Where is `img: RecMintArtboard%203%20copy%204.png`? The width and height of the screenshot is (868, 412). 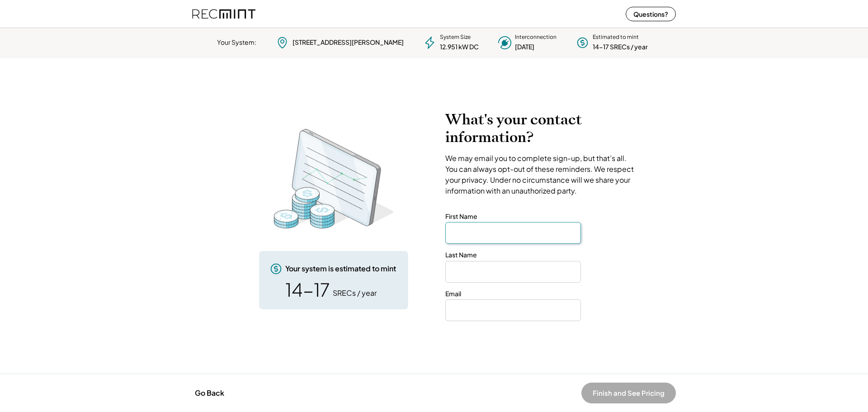 img: RecMintArtboard%203%20copy%204.png is located at coordinates (333, 179).